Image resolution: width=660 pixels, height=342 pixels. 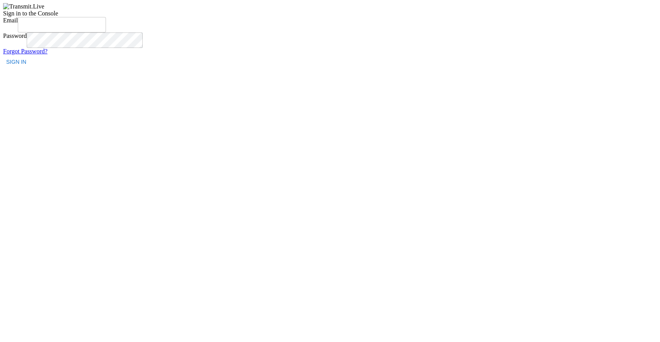 I want to click on label: Password, so click(x=15, y=36).